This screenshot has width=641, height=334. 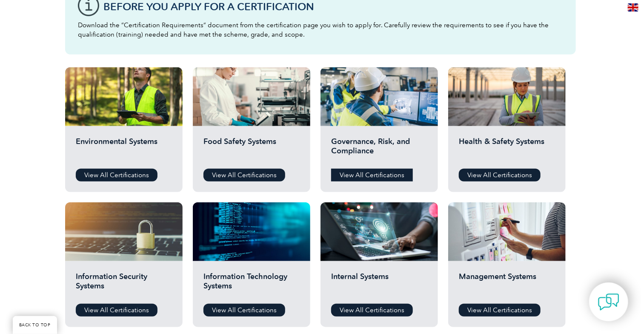 I want to click on img: en, so click(x=633, y=7).